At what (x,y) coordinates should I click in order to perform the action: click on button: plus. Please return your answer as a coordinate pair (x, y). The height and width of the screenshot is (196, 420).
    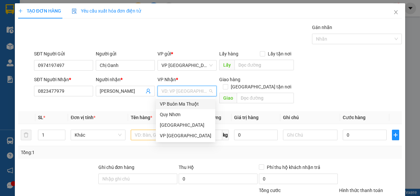
    Looking at the image, I should click on (396, 135).